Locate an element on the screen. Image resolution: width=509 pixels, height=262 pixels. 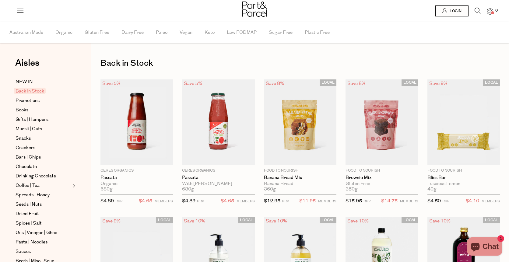
a: Login is located at coordinates (452, 11).